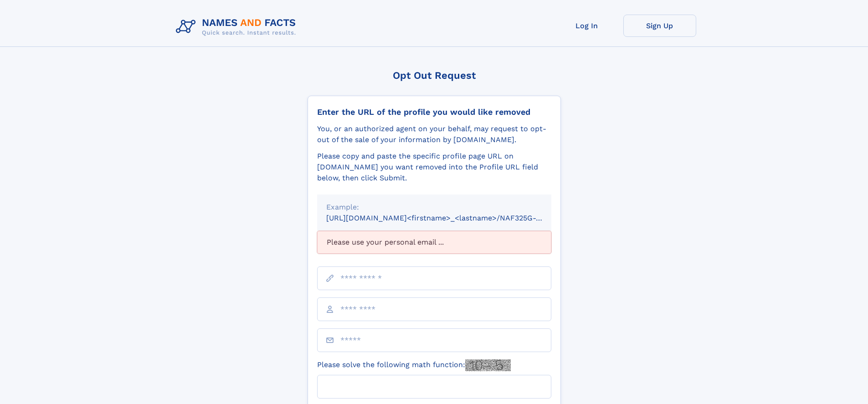  Describe the element at coordinates (434, 112) in the screenshot. I see `div: Enter the URL of the profile you would like removed` at that location.